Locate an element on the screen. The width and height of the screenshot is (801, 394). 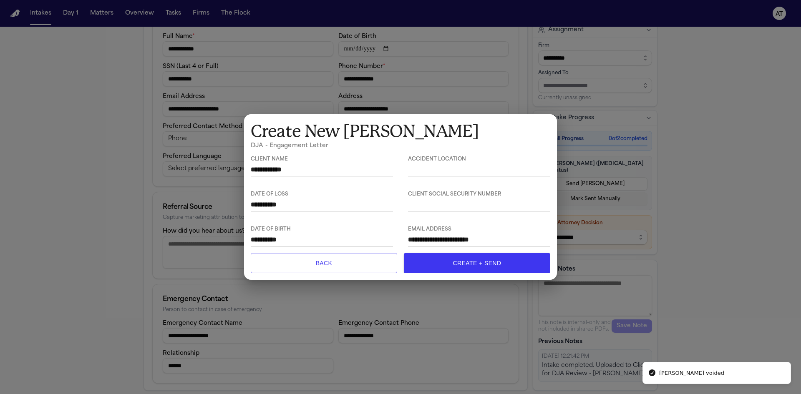
span: Accident Location is located at coordinates (479, 159).